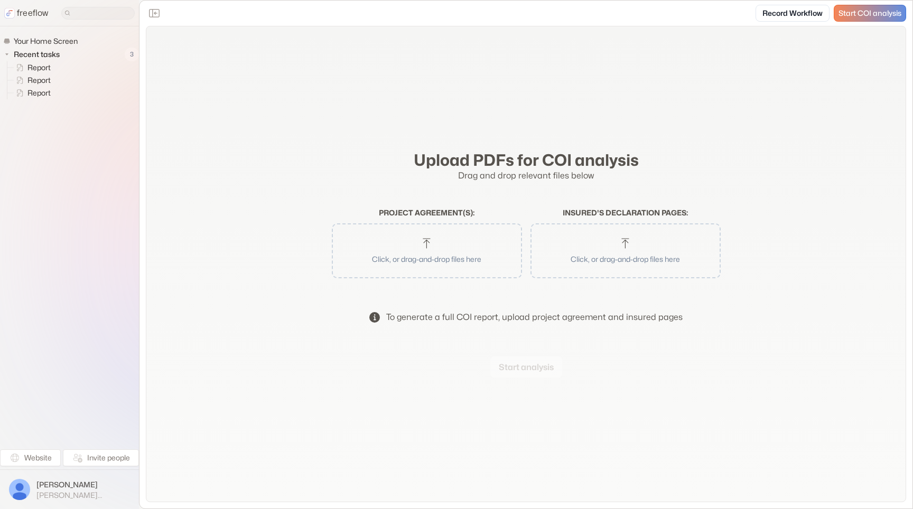 Image resolution: width=913 pixels, height=509 pixels. I want to click on p: Drag and drop relevant files below, so click(526, 176).